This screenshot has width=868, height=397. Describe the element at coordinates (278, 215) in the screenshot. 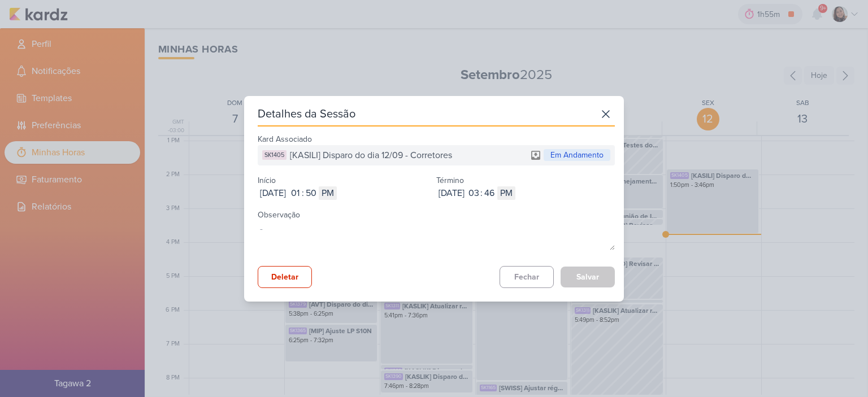

I see `label: Observação` at that location.